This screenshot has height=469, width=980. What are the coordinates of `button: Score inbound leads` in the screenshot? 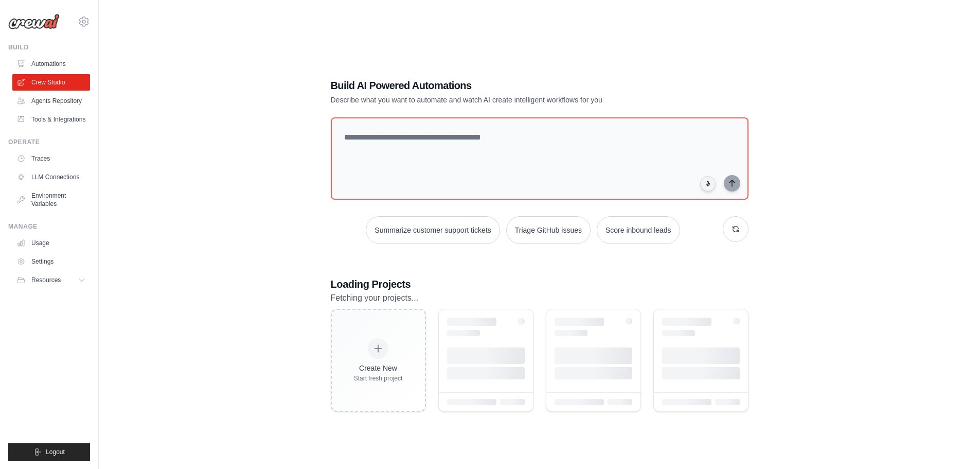 It's located at (638, 230).